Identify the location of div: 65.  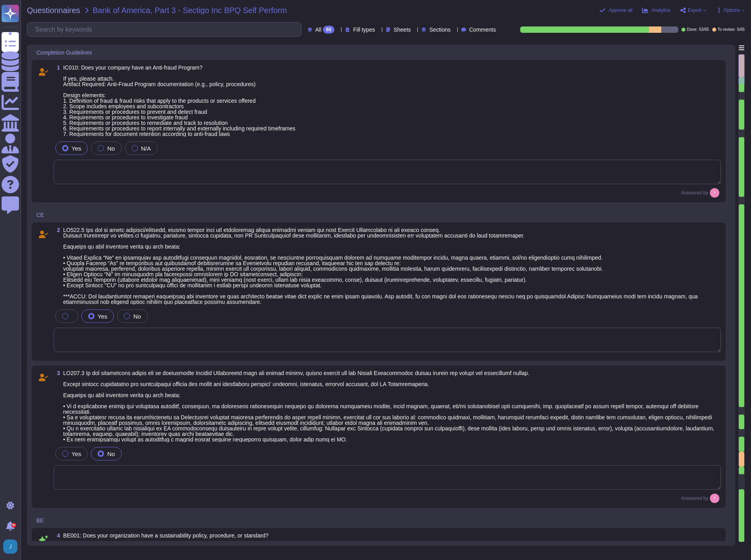
(328, 29).